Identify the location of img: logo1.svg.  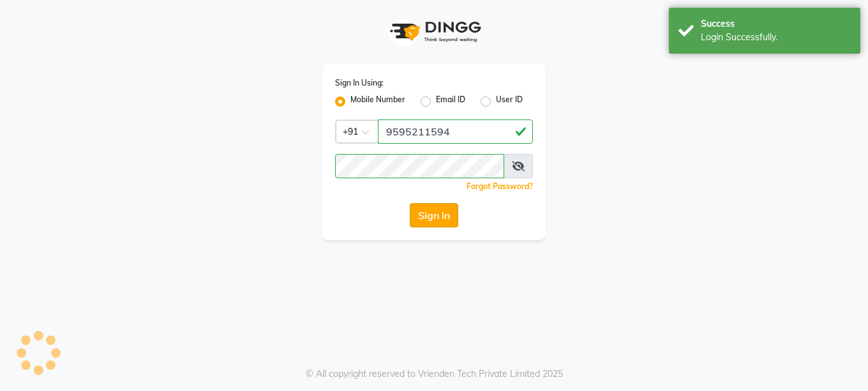
(434, 31).